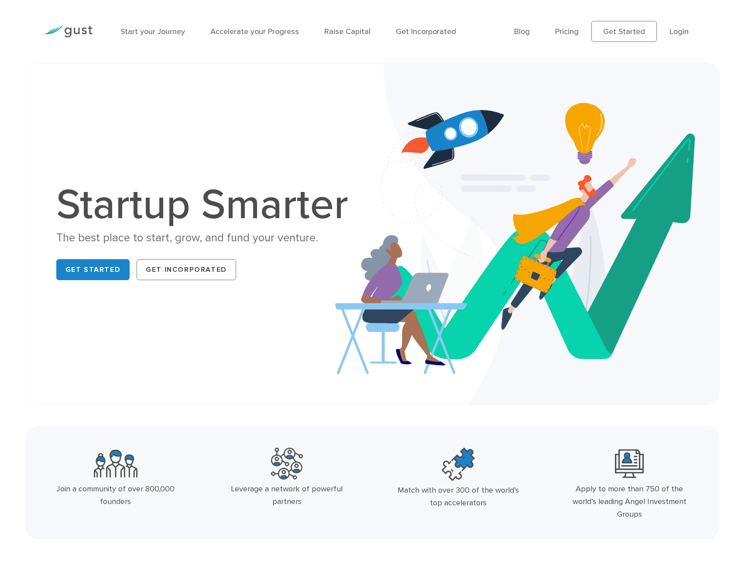 This screenshot has width=745, height=569. What do you see at coordinates (207, 205) in the screenshot?
I see `h1: Startup Smarter` at bounding box center [207, 205].